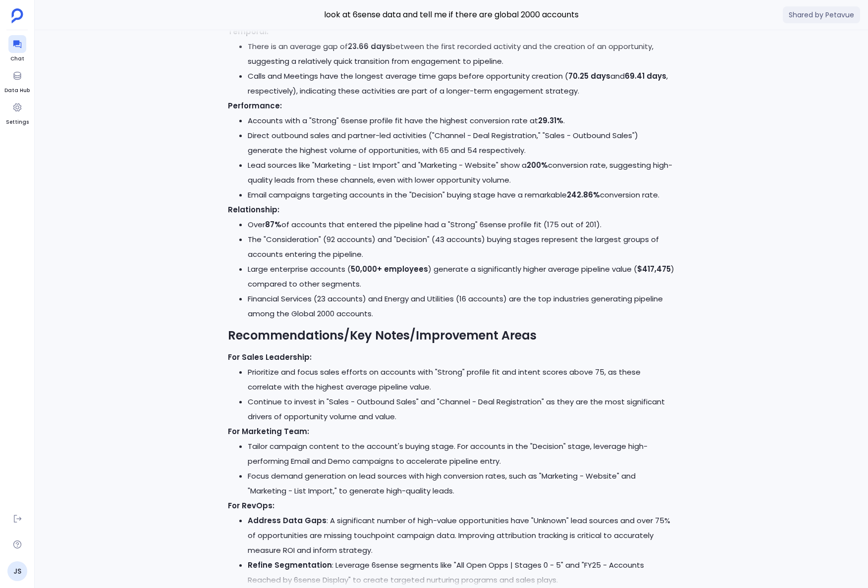 The height and width of the screenshot is (588, 868). Describe the element at coordinates (17, 49) in the screenshot. I see `a: Chat` at that location.